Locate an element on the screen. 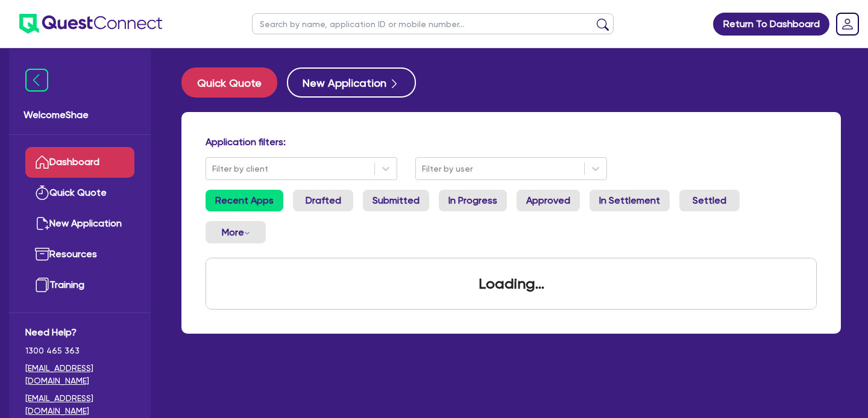  a: Training is located at coordinates (80, 285).